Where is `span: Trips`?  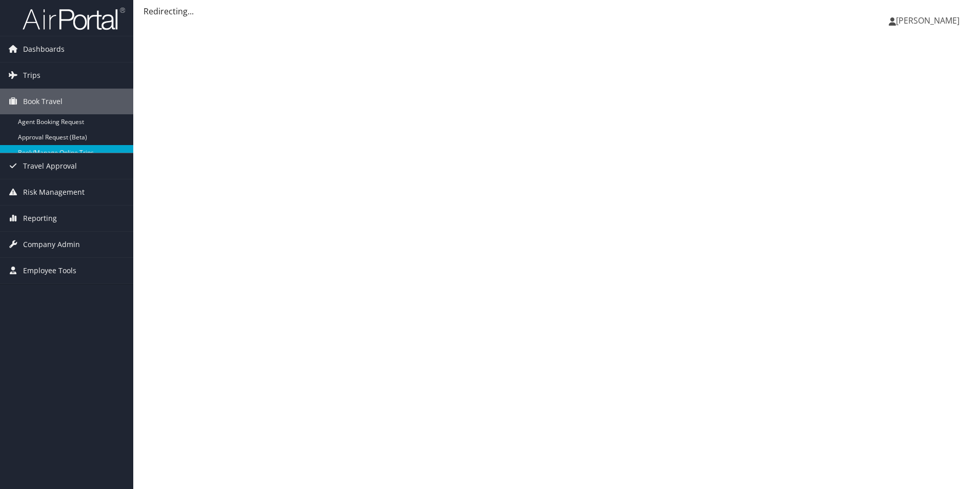 span: Trips is located at coordinates (32, 75).